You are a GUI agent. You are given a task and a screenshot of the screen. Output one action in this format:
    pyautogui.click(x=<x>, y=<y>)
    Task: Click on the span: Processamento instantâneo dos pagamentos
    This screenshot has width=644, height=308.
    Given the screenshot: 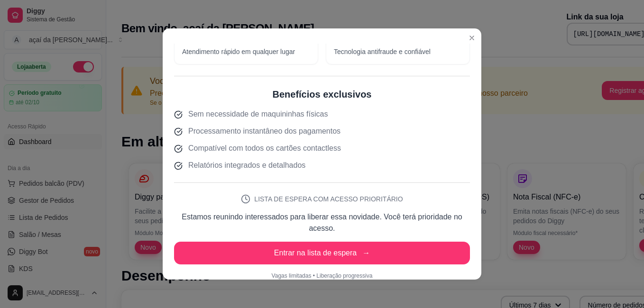 What is the action you would take?
    pyautogui.click(x=264, y=131)
    